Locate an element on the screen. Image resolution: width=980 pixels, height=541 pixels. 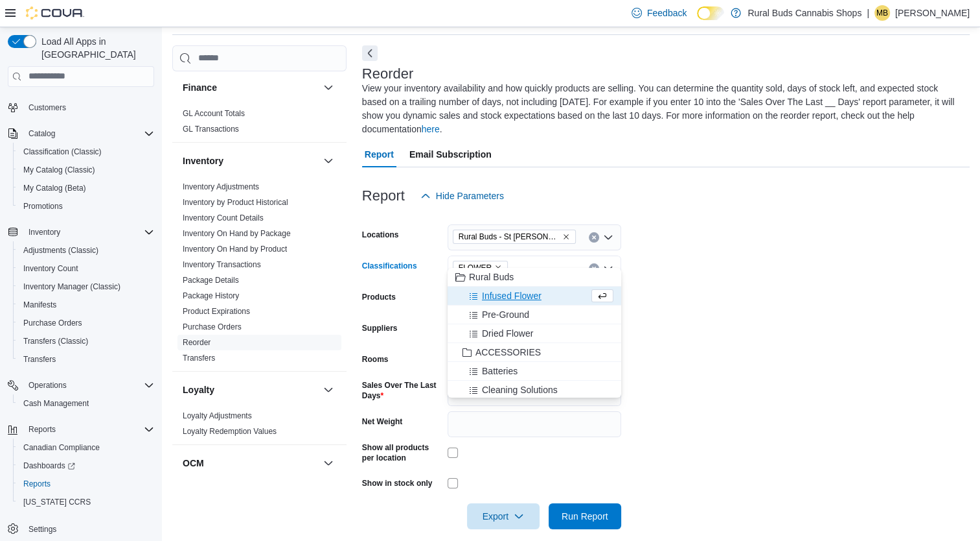
a: Package Details is located at coordinates (211, 280).